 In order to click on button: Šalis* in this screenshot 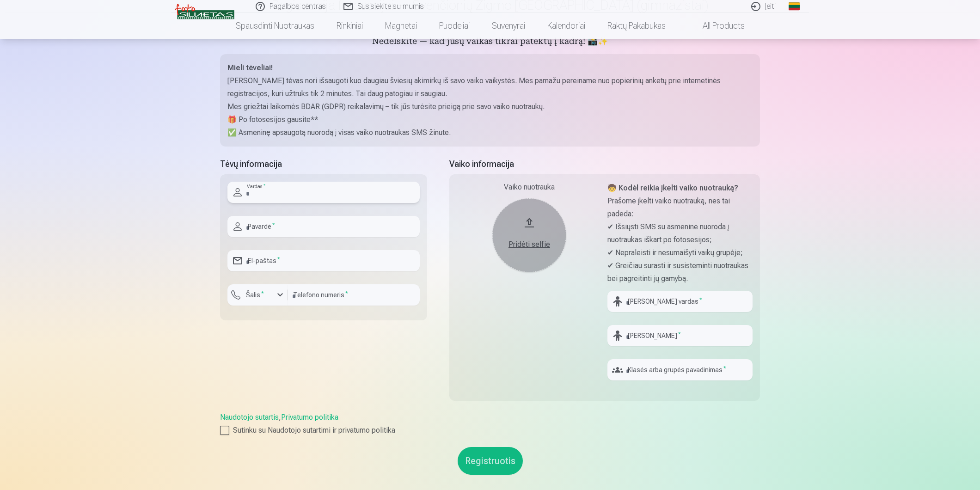, I will do `click(258, 295)`.